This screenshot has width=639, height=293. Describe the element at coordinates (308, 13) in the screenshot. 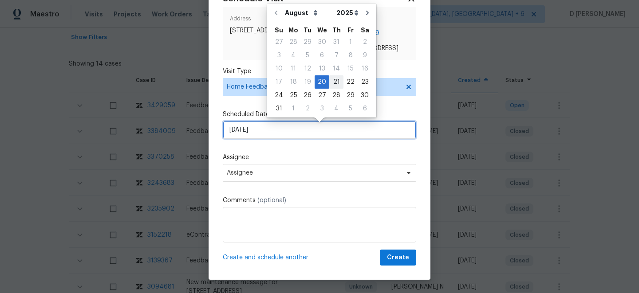

I see `select: Month` at that location.